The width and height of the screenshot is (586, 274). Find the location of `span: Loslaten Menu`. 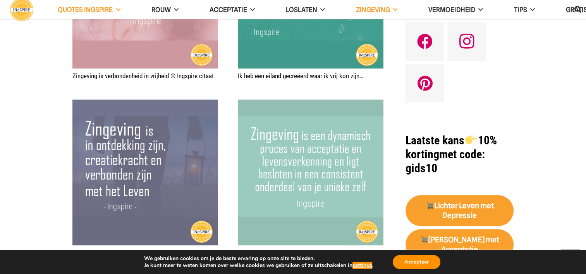

span: Loslaten Menu is located at coordinates (321, 10).